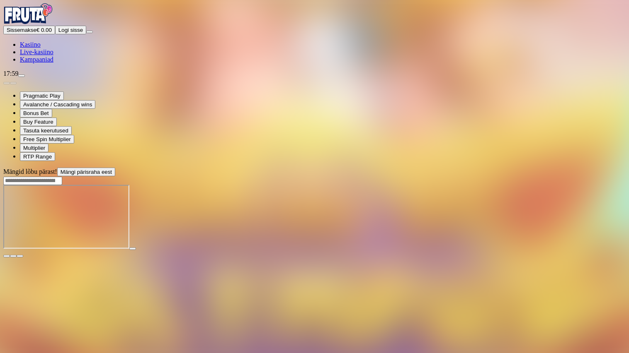 The height and width of the screenshot is (353, 629). Describe the element at coordinates (11, 73) in the screenshot. I see `span: 17:59` at that location.